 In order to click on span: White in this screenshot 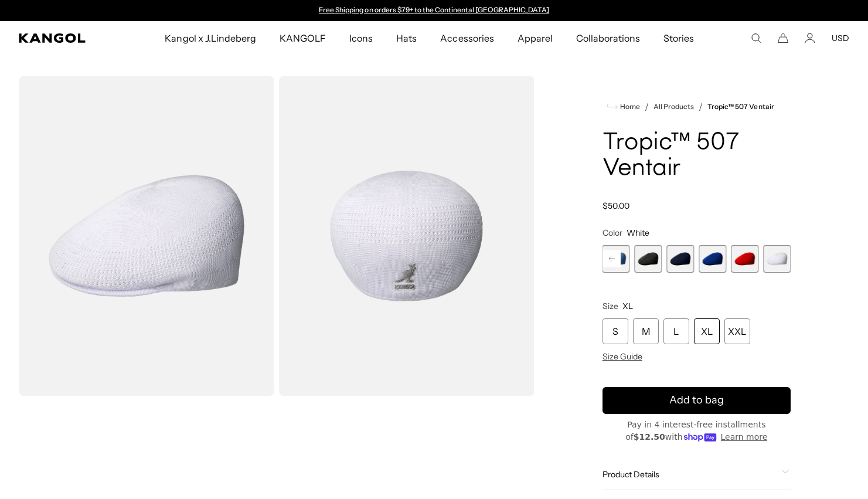, I will do `click(638, 233)`.